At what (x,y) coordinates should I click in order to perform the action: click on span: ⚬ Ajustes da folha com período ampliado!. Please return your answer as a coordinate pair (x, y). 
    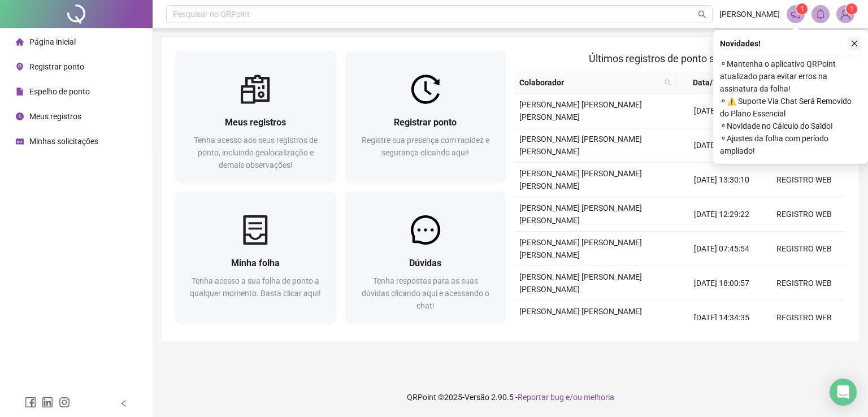
    Looking at the image, I should click on (791, 145).